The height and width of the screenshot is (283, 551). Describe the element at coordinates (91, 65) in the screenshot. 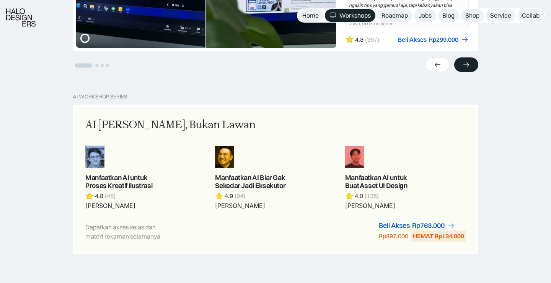

I see `ul: Select a slide to show` at that location.